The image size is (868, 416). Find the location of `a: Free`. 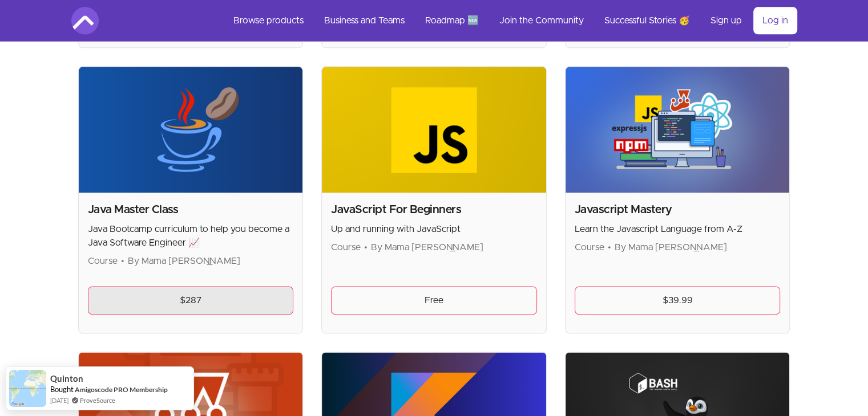

a: Free is located at coordinates (434, 301).